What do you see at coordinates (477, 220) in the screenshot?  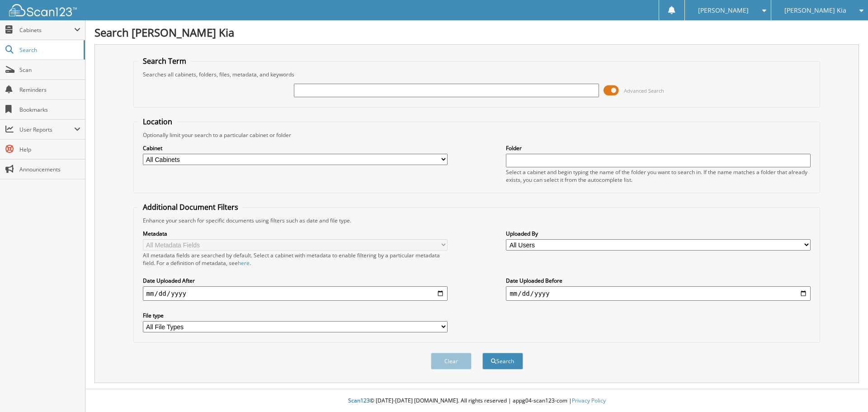 I see `div: Enhance your search for specific documents using filters such as date and file type.` at bounding box center [477, 220].